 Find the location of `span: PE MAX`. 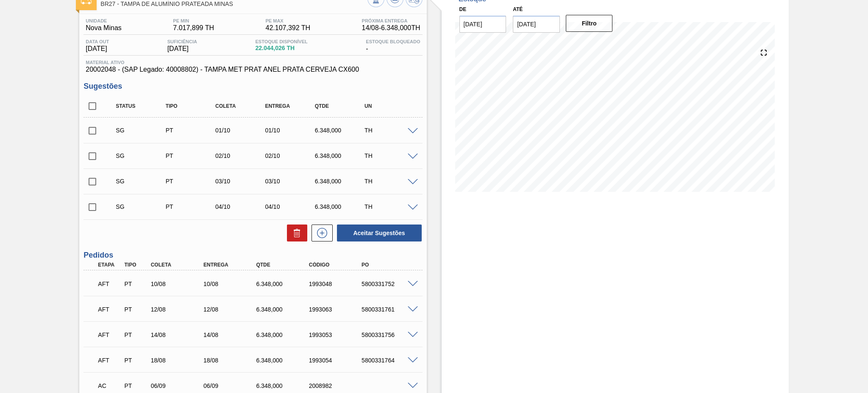

span: PE MAX is located at coordinates (288, 20).